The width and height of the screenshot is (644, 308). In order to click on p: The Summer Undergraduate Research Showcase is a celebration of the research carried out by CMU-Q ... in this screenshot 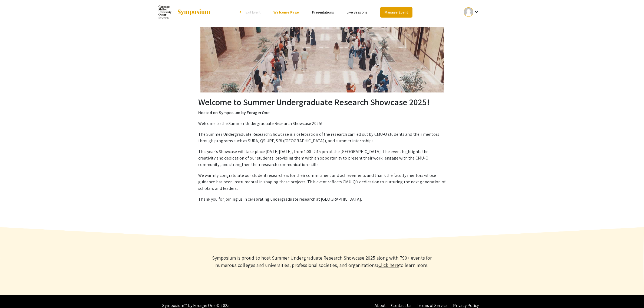, I will do `click(322, 137)`.